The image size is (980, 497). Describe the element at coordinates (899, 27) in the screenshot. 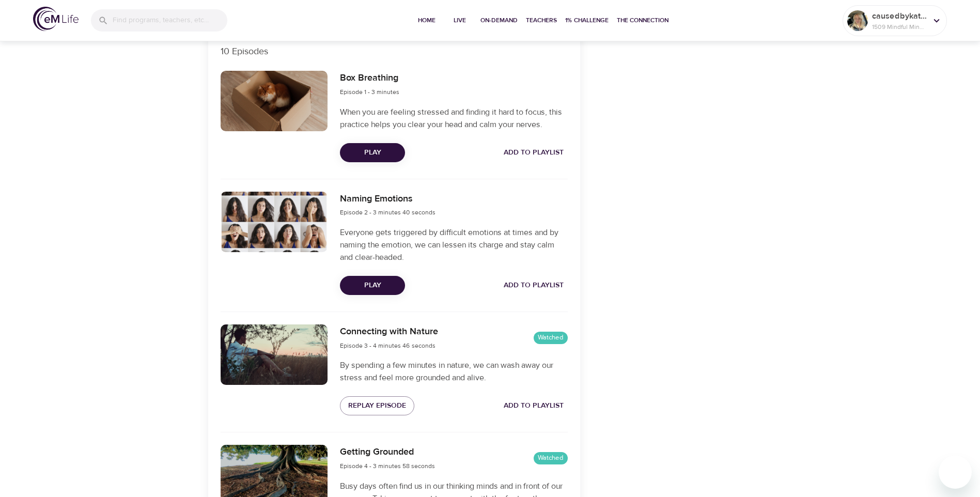

I see `p: 1509 Mindful Minutes` at that location.